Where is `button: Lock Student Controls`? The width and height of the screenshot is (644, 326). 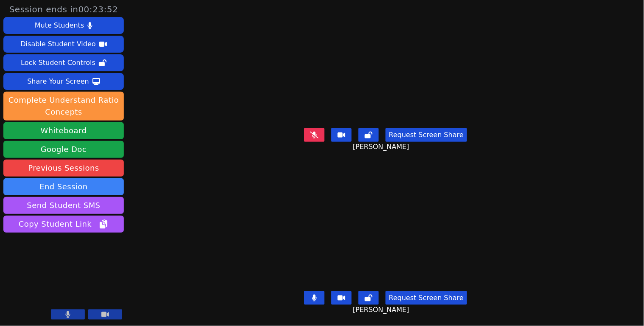
button: Lock Student Controls is located at coordinates (64, 63).